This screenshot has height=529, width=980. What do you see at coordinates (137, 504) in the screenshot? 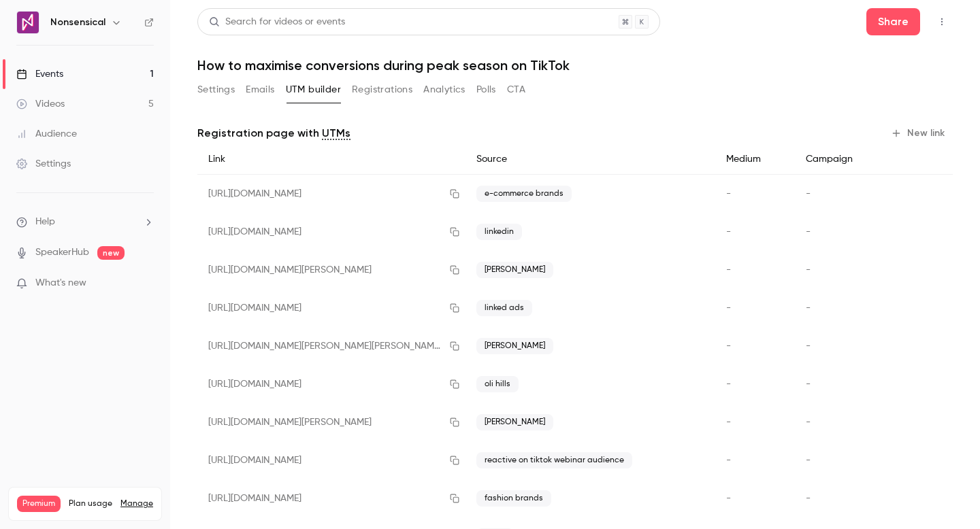
I see `a: Manage` at bounding box center [137, 504].